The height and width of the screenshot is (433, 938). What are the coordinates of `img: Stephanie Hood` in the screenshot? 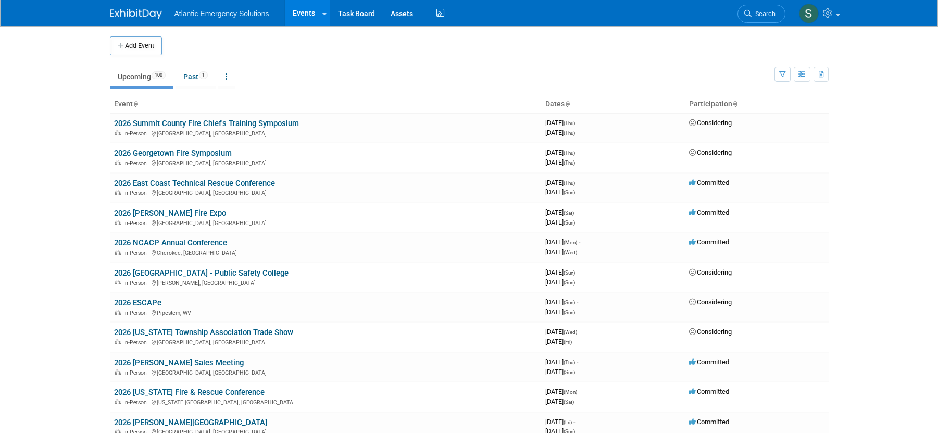 It's located at (809, 14).